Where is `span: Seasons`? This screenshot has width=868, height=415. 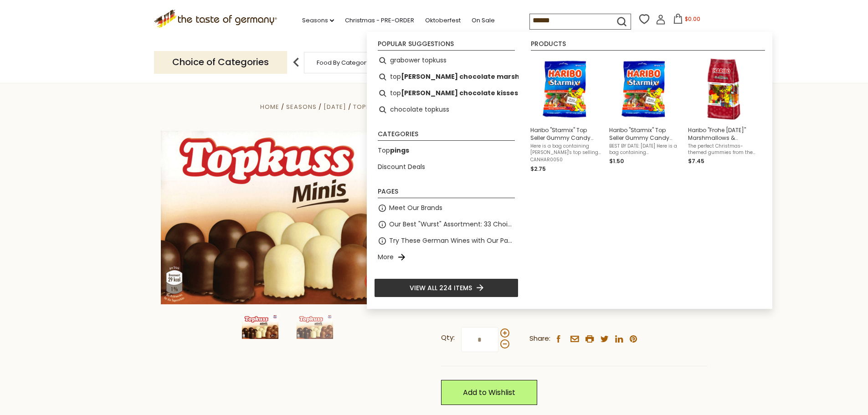 span: Seasons is located at coordinates (301, 107).